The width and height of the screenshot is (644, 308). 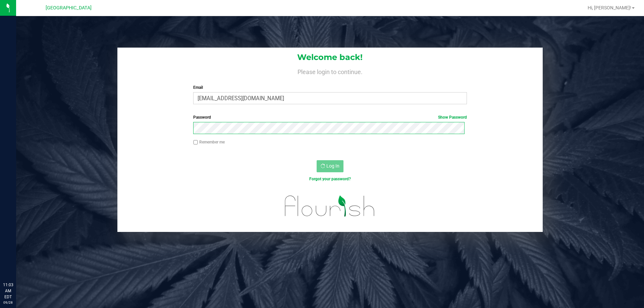 What do you see at coordinates (8, 291) in the screenshot?
I see `p: 11:03 AM EDT` at bounding box center [8, 291].